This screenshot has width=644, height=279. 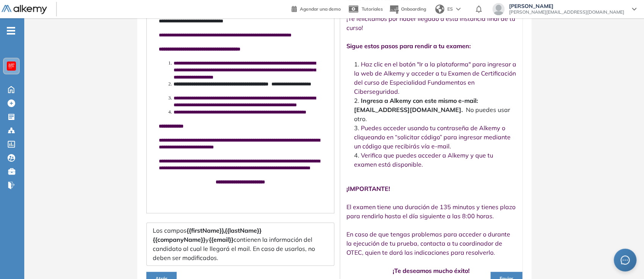 I want to click on button: Onboarding, so click(x=407, y=9).